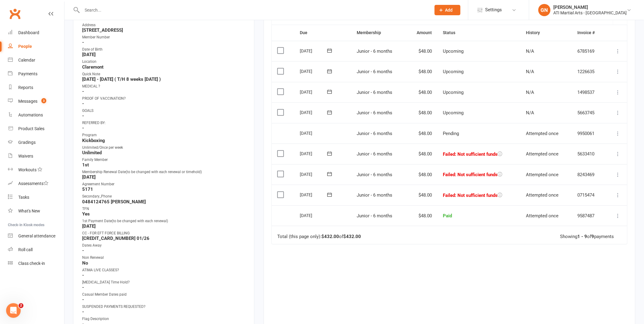 Image resolution: width=644 pixels, height=324 pixels. I want to click on div: Reports, so click(25, 87).